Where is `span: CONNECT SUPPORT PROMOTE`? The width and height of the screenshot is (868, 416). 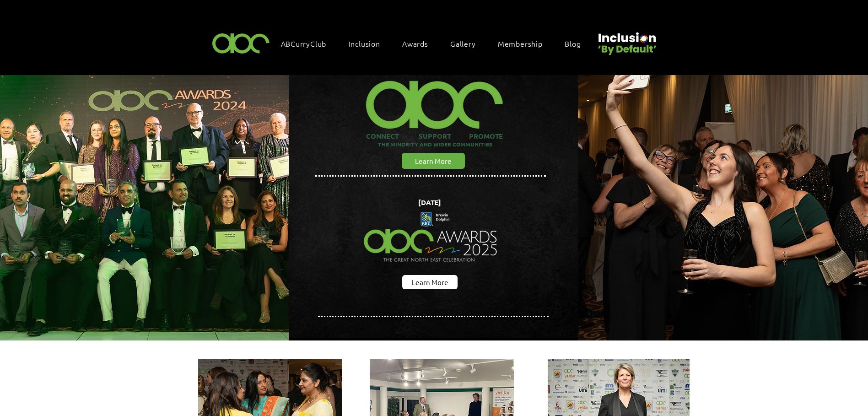
span: CONNECT SUPPORT PROMOTE is located at coordinates (434, 136).